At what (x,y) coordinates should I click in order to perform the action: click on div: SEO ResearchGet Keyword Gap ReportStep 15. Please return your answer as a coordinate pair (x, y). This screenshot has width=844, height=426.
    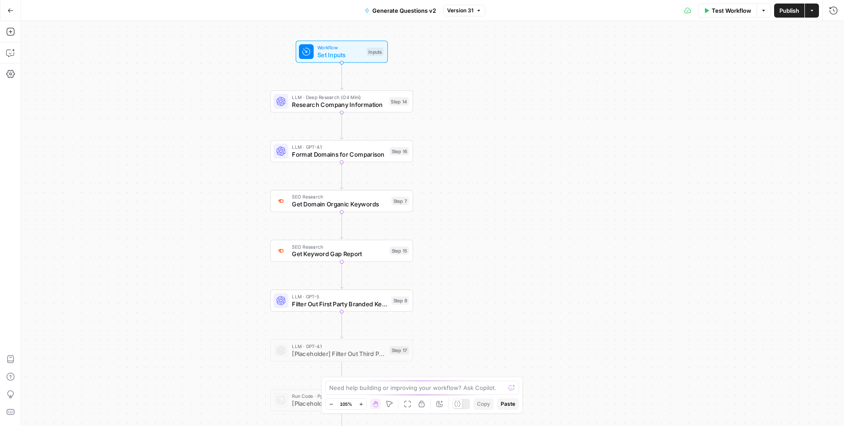
    Looking at the image, I should click on (342, 251).